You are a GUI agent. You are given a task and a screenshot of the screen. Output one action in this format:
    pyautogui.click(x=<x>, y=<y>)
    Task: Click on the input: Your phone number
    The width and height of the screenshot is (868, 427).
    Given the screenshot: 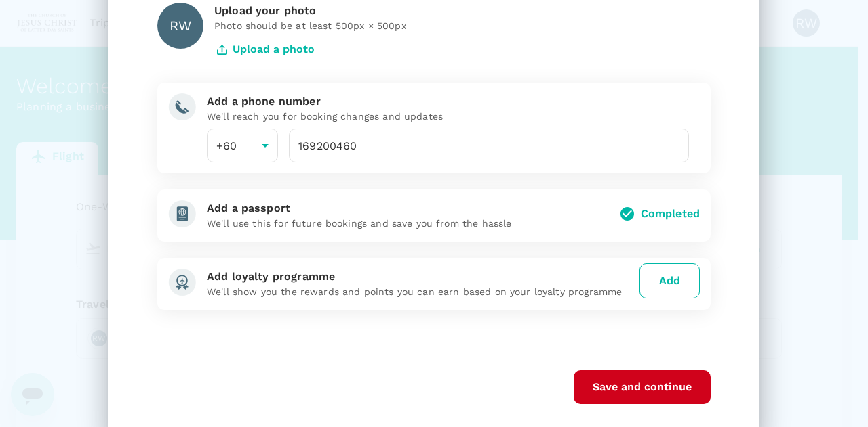 What is the action you would take?
    pyautogui.click(x=488, y=145)
    